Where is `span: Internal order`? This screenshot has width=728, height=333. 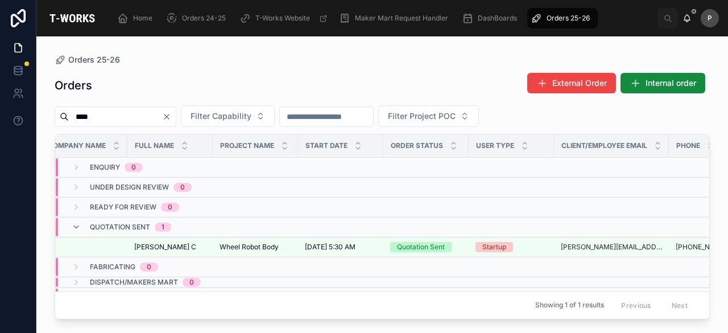 span: Internal order is located at coordinates (670, 83).